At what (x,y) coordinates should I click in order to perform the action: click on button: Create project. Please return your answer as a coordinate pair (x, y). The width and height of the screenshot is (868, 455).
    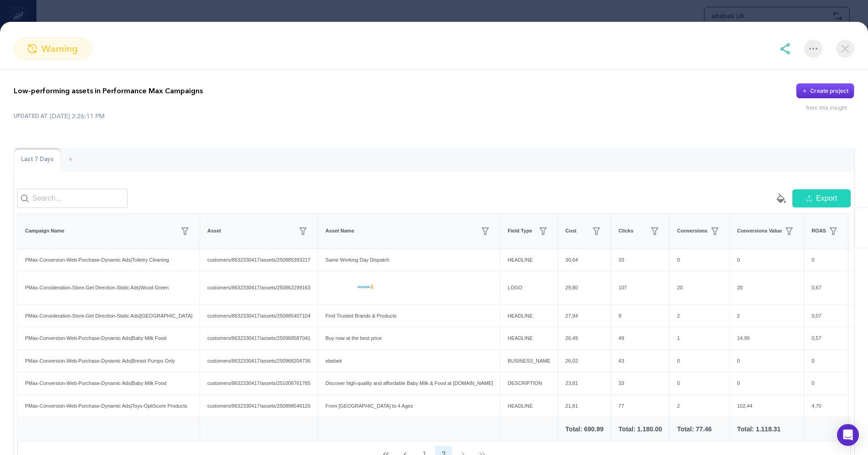
    Looking at the image, I should click on (825, 91).